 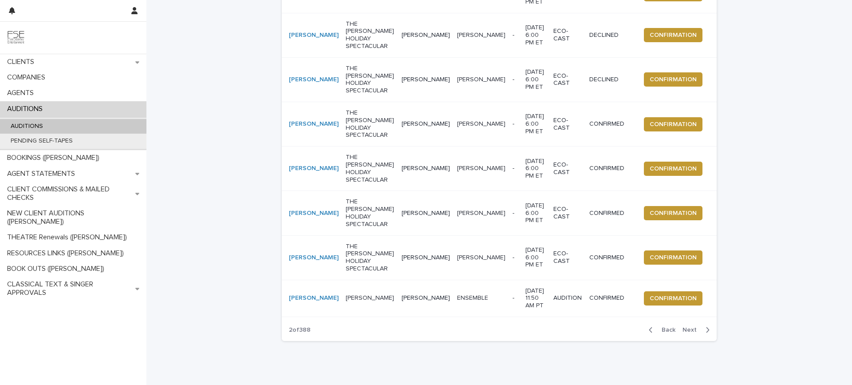 What do you see at coordinates (69, 289) in the screenshot?
I see `p: CLASSICAL TEXT & SINGER APPROVALS` at bounding box center [69, 289].